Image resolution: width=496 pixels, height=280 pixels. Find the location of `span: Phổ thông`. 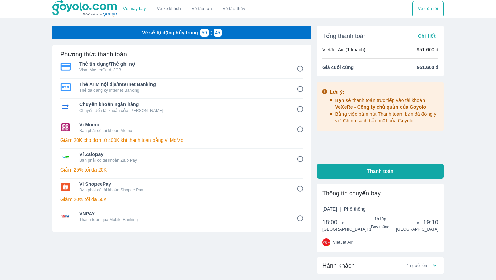

span: Phổ thông is located at coordinates (354, 209).